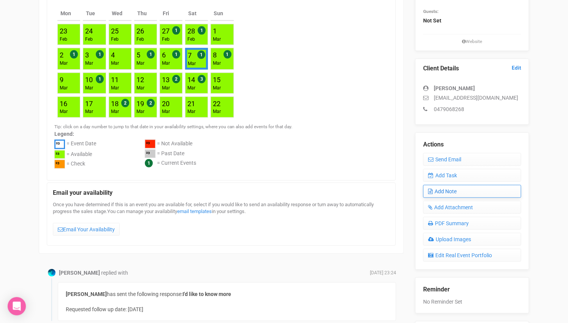 The height and width of the screenshot is (323, 568). Describe the element at coordinates (472, 109) in the screenshot. I see `p: 0479068268` at that location.